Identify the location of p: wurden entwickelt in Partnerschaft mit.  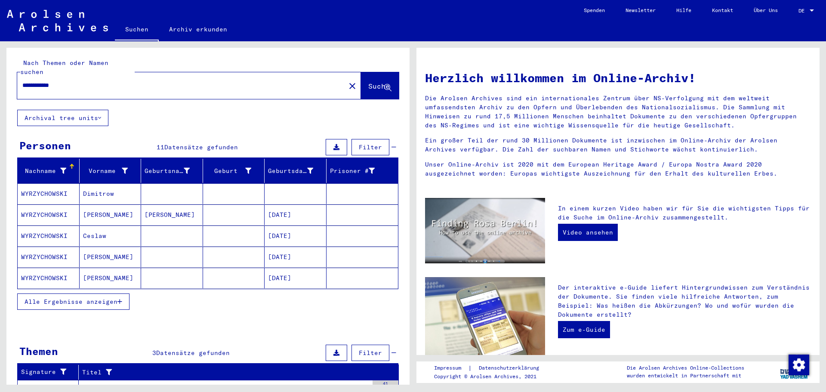
(685, 376).